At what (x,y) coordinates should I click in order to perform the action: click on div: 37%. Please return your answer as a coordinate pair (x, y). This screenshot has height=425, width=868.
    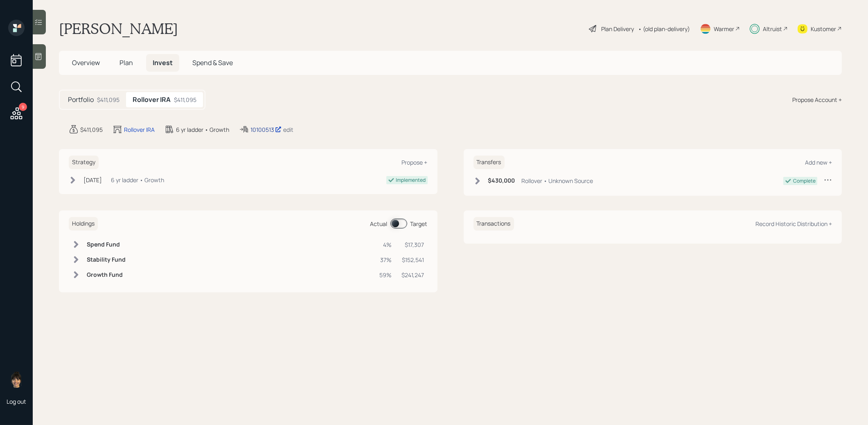
    Looking at the image, I should click on (386, 259).